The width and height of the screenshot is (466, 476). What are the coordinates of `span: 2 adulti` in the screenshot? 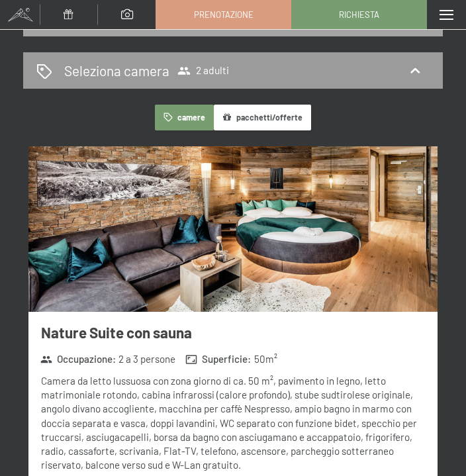 It's located at (203, 71).